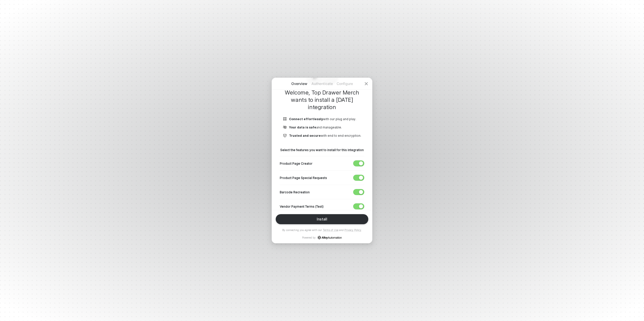 The height and width of the screenshot is (321, 644). I want to click on a: Privacy Policy, so click(353, 230).